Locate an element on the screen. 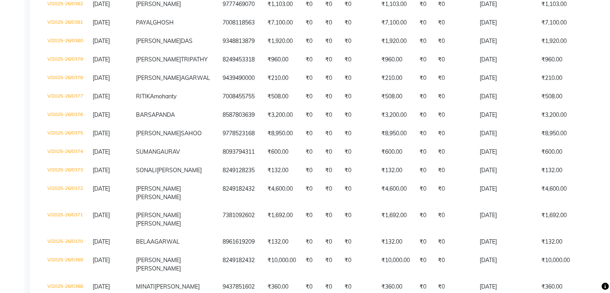  td: 9778523168 is located at coordinates (240, 134).